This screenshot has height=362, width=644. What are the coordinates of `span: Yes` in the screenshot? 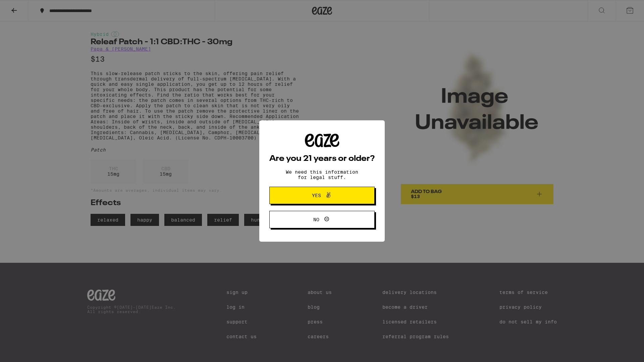 It's located at (316, 195).